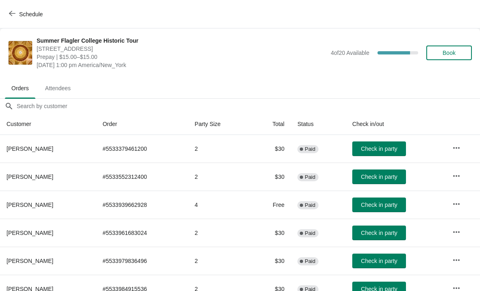 The width and height of the screenshot is (480, 291). What do you see at coordinates (396, 124) in the screenshot?
I see `th: Check in/out` at bounding box center [396, 124].